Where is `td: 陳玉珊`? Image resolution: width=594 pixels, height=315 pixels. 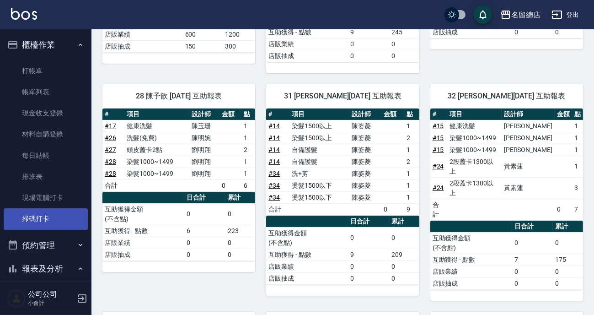
td: 陳玉珊 is located at coordinates (204, 126).